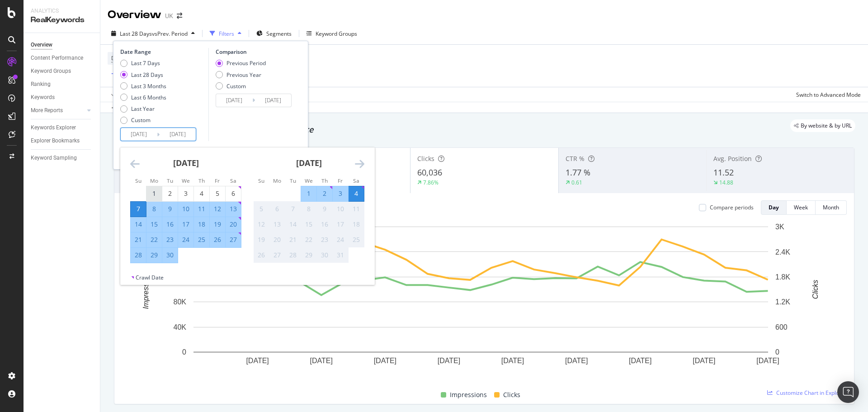 The height and width of the screenshot is (412, 868). I want to click on a: Keyword Sampling, so click(62, 158).